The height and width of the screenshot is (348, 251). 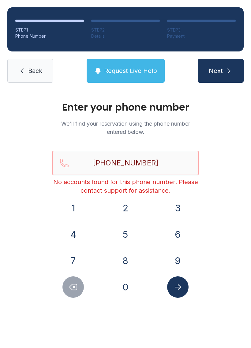 What do you see at coordinates (50, 36) in the screenshot?
I see `div: Phone Number` at bounding box center [50, 36].